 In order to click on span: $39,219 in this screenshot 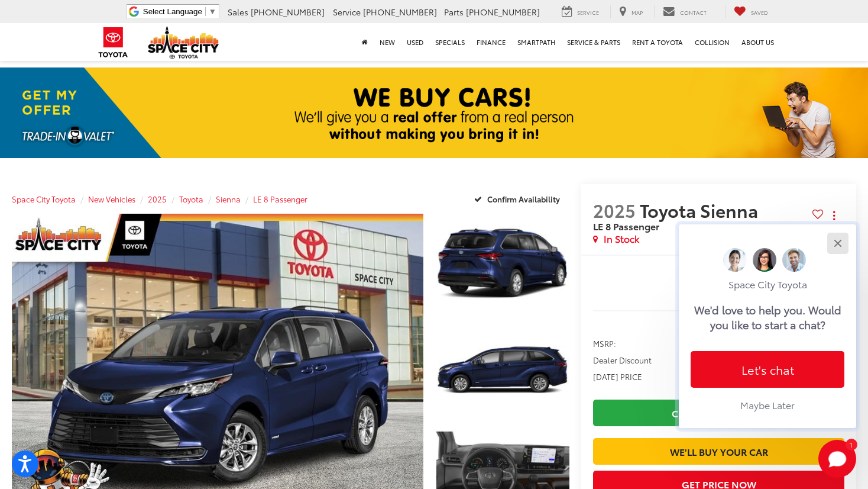, I will do `click(719, 279)`.